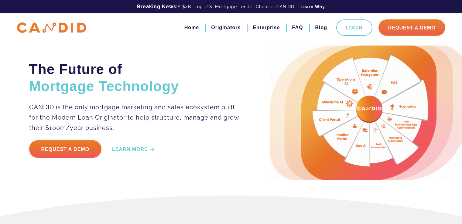  What do you see at coordinates (52, 28) in the screenshot?
I see `img: CANDID APP` at bounding box center [52, 28].